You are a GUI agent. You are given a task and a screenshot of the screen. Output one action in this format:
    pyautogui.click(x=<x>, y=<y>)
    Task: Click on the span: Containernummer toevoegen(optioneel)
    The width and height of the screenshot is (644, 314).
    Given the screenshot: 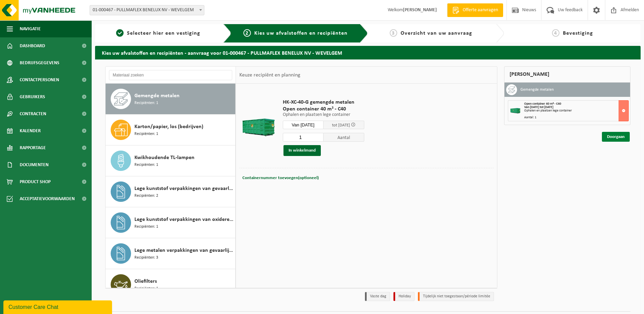 What is the action you would take?
    pyautogui.click(x=280, y=178)
    